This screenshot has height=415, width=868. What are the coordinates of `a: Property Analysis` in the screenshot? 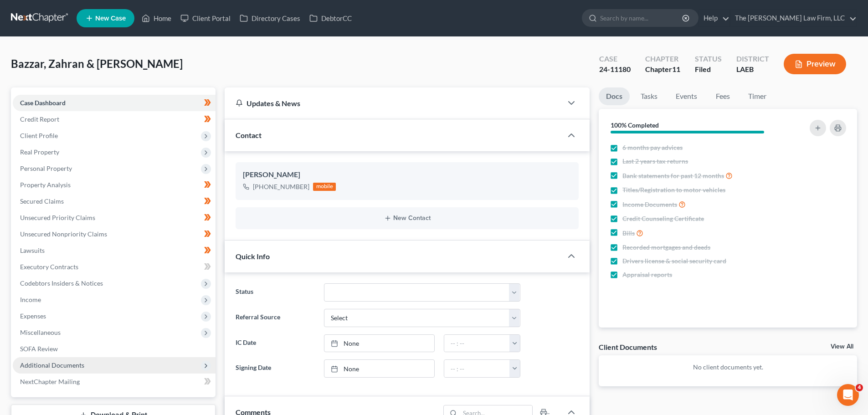 It's located at (114, 185).